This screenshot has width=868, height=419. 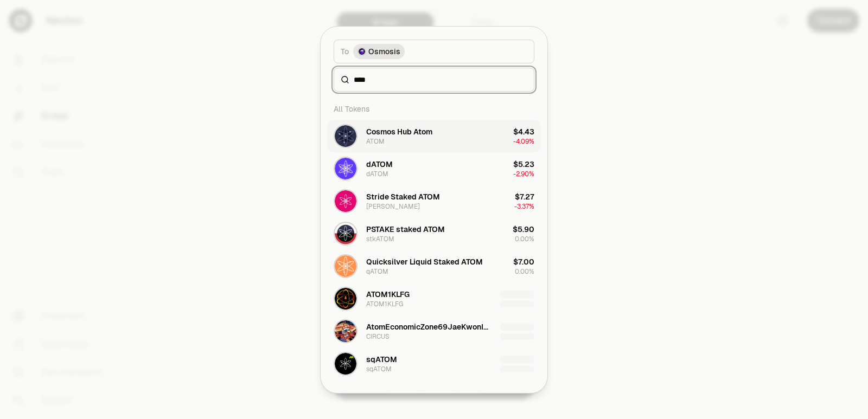 I want to click on button: dATOM LogodATOMdATOM$5.23-2.90%, so click(x=434, y=169).